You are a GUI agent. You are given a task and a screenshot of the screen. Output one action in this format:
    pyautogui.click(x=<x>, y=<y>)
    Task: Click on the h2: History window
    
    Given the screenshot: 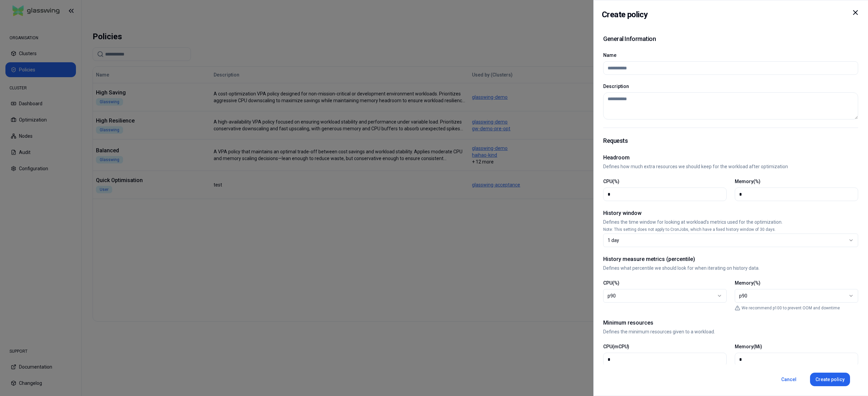 What is the action you would take?
    pyautogui.click(x=731, y=214)
    